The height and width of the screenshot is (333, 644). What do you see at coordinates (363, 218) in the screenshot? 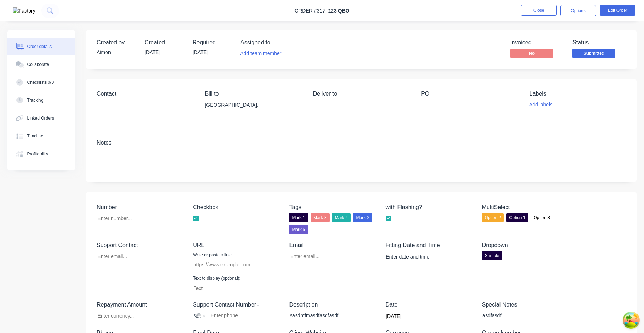
I see `div: Mark 2` at bounding box center [363, 218].